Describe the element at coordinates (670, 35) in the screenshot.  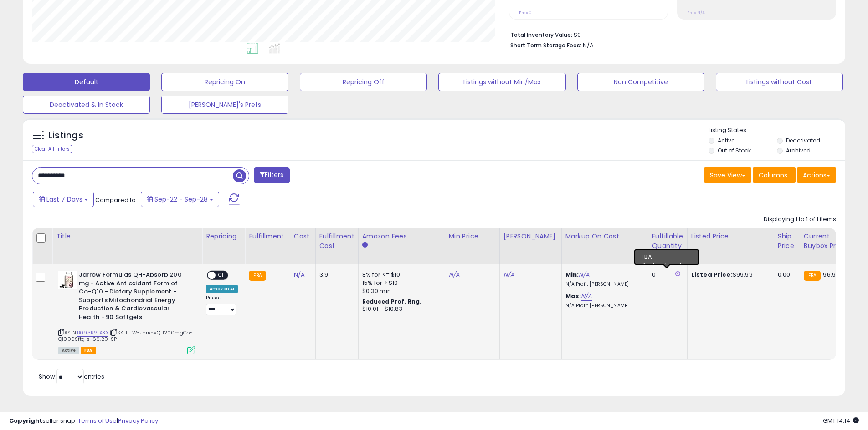
I see `li: $0` at that location.